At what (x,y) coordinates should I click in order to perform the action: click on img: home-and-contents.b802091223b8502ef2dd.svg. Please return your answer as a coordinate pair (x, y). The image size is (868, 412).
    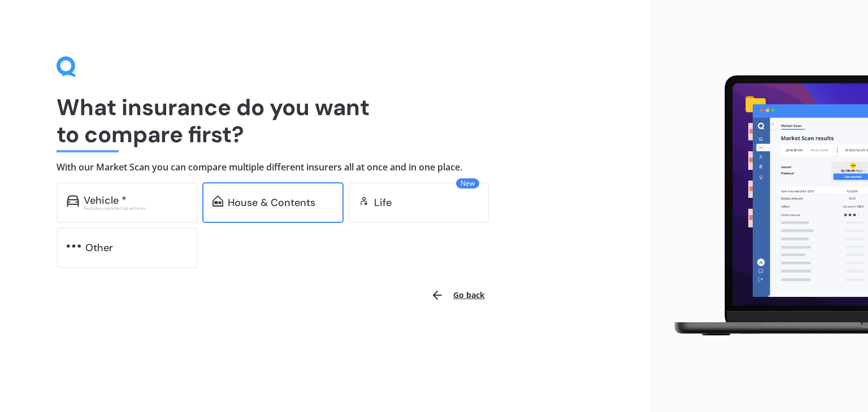
    Looking at the image, I should click on (218, 201).